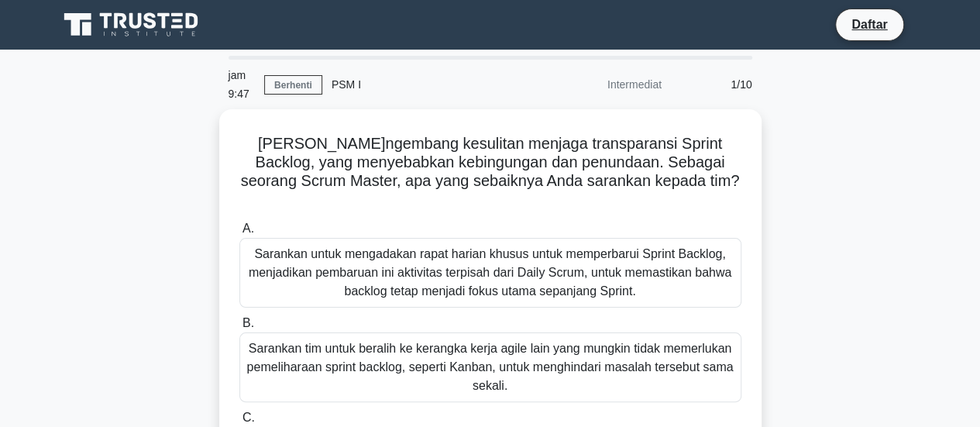 The width and height of the screenshot is (980, 427). What do you see at coordinates (635, 84) in the screenshot?
I see `font: Intermediat` at bounding box center [635, 84].